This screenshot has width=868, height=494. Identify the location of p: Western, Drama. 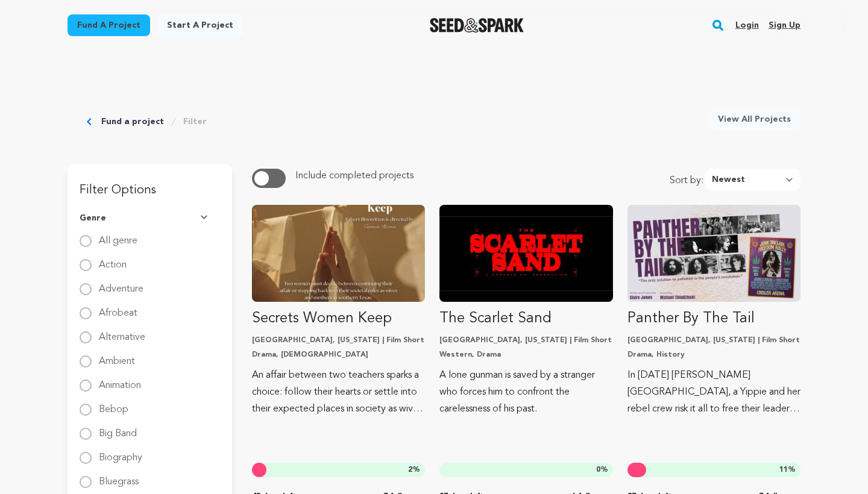
(526, 355).